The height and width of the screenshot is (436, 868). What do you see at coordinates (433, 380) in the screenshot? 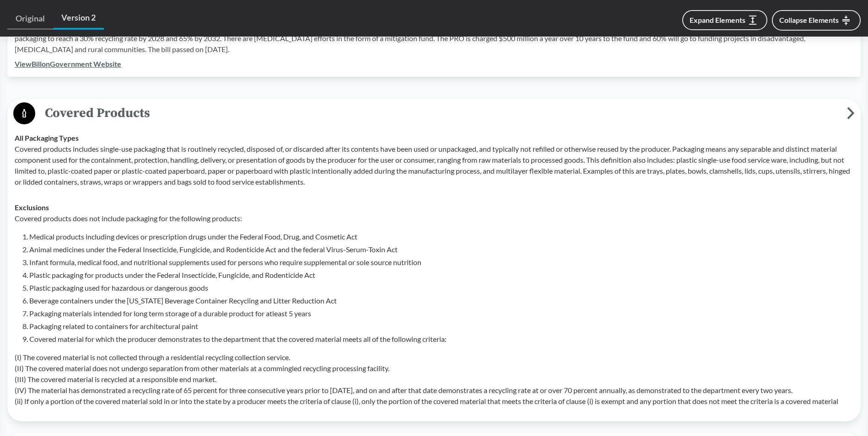
I see `p: (I) The covered material is not collected through a residential recycling collection service. (II...` at bounding box center [433, 380].